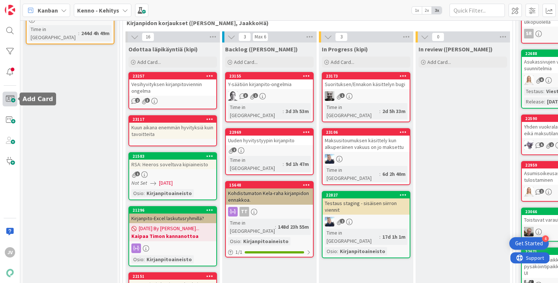 This screenshot has height=283, width=558. Describe the element at coordinates (271, 132) in the screenshot. I see `div: 22969` at that location.